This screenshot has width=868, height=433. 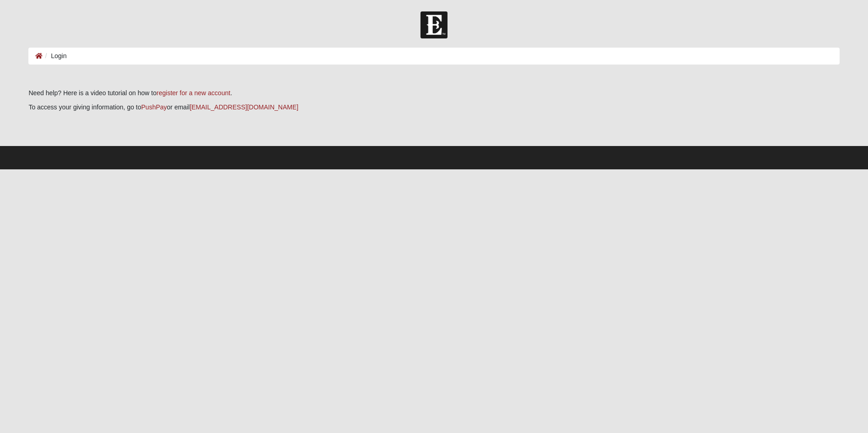 I want to click on li: Login, so click(x=55, y=56).